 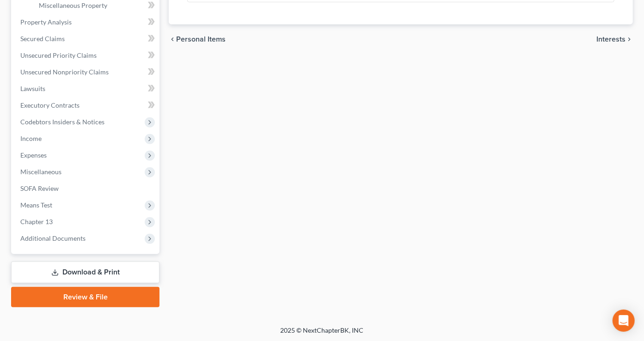 What do you see at coordinates (86, 22) in the screenshot?
I see `a: Property Analysis` at bounding box center [86, 22].